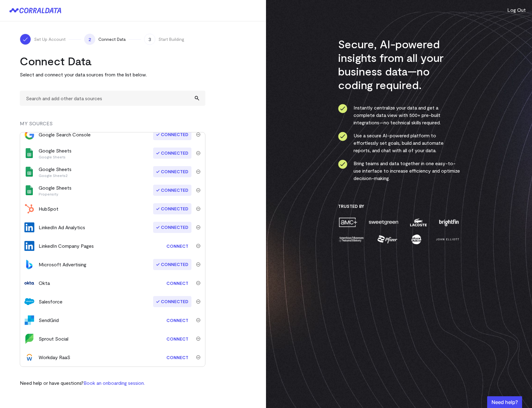  What do you see at coordinates (447, 239) in the screenshot?
I see `img: john-elliott-25751c40.png` at bounding box center [447, 239].